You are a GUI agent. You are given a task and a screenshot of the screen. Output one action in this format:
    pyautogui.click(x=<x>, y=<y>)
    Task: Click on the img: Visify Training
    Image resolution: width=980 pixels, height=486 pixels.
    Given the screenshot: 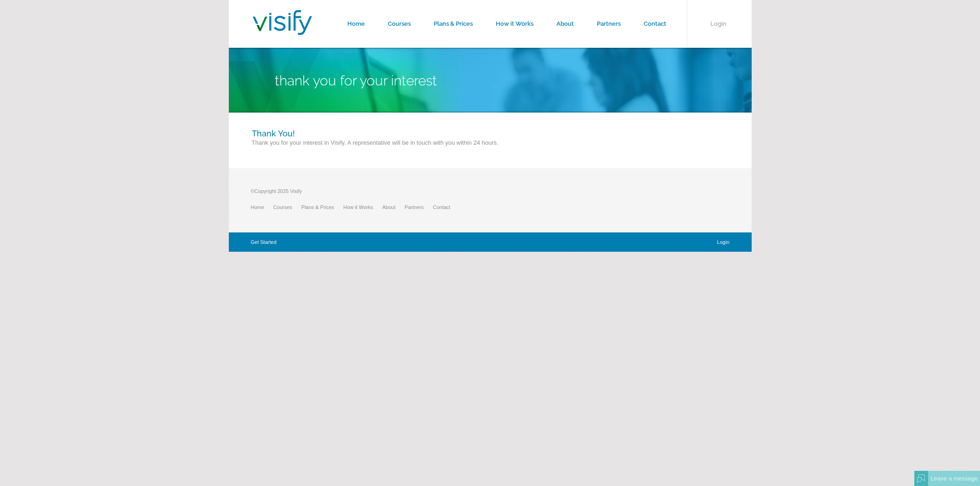 What is the action you would take?
    pyautogui.click(x=282, y=22)
    